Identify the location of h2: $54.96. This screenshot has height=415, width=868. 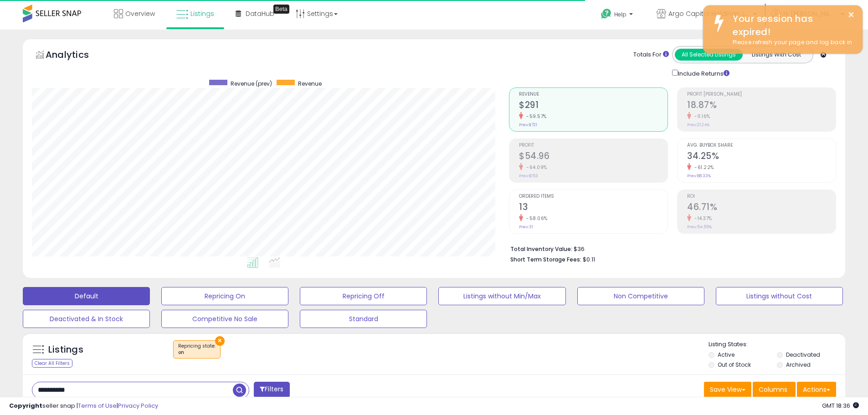
(594, 157).